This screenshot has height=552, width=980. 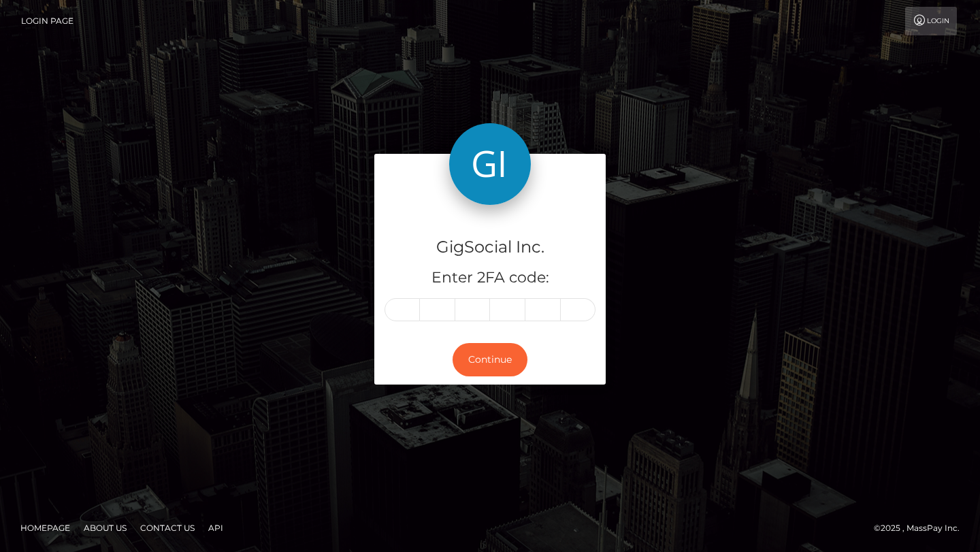 What do you see at coordinates (105, 527) in the screenshot?
I see `a: About Us` at bounding box center [105, 527].